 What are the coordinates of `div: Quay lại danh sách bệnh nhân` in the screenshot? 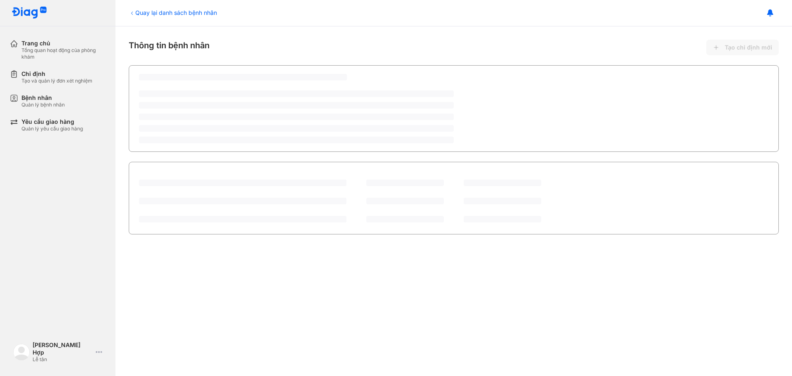 It's located at (173, 12).